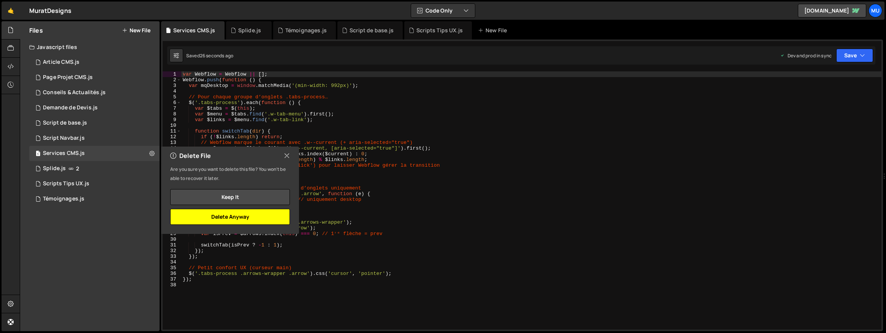  I want to click on div: 34, so click(172, 262).